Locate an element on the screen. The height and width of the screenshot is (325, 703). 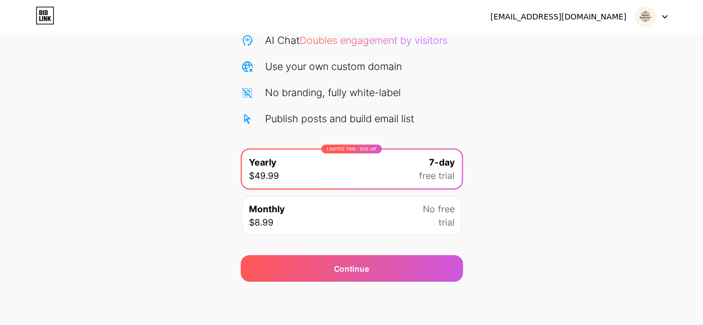
span: $8.99 is located at coordinates (261, 222).